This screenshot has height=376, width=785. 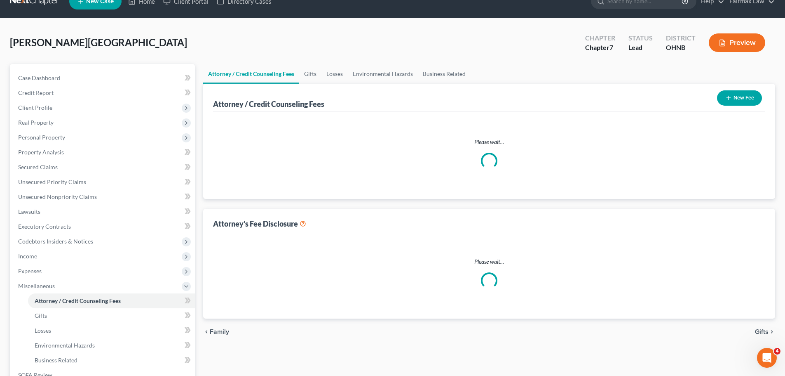 I want to click on button: Preview, so click(x=737, y=42).